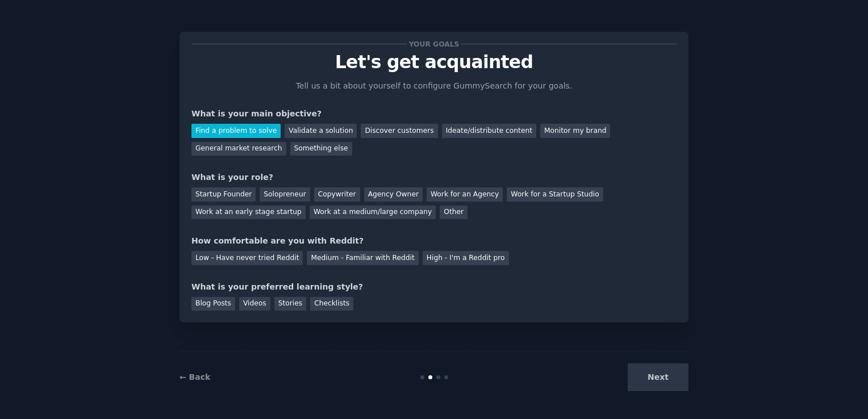  Describe the element at coordinates (575, 131) in the screenshot. I see `div: Monitor my brand` at that location.